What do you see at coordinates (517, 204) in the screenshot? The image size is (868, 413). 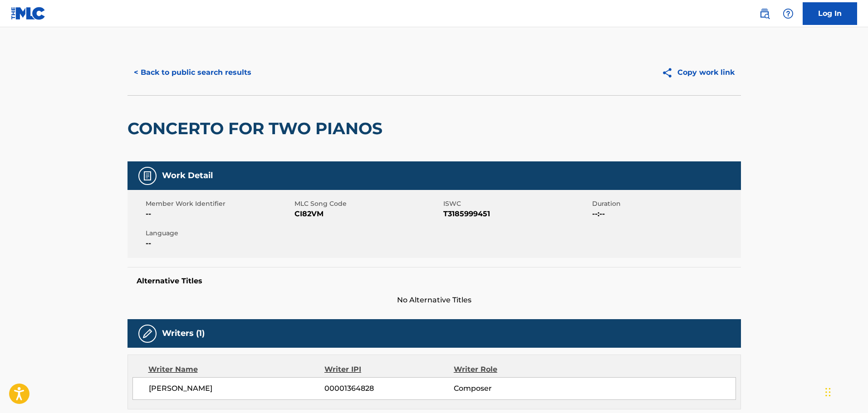 I see `span: ISWC` at bounding box center [517, 204].